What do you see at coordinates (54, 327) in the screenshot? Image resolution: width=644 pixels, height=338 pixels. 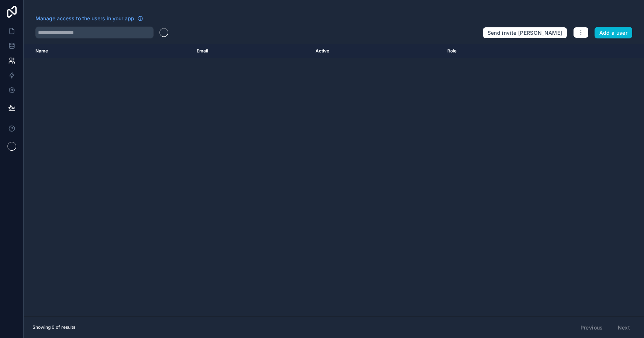 I see `span: Showing 0 of results` at bounding box center [54, 327].